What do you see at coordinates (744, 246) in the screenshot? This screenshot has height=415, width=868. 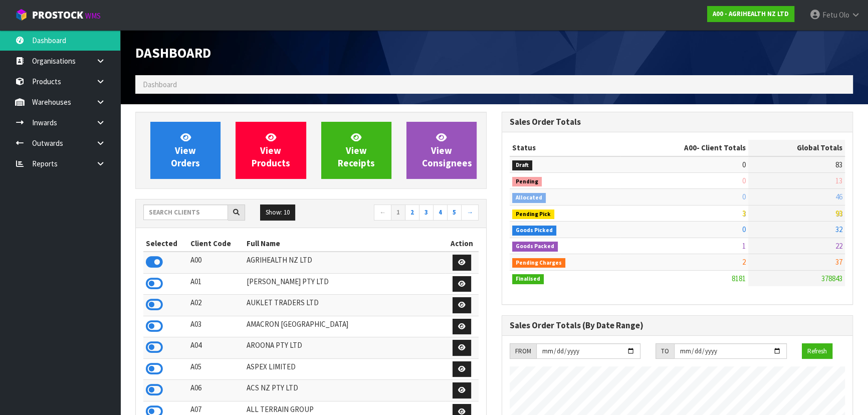 I see `span: 1` at bounding box center [744, 246].